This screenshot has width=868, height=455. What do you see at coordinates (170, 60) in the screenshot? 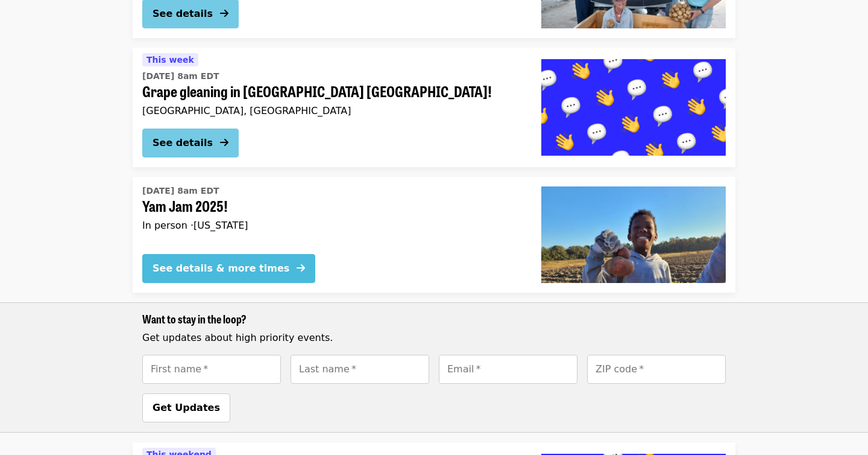
I see `span: This week` at bounding box center [170, 60].